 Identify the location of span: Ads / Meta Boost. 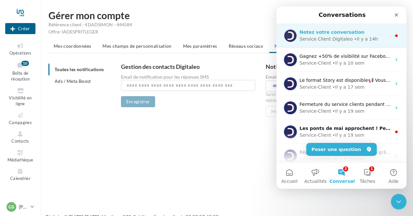
(73, 81).